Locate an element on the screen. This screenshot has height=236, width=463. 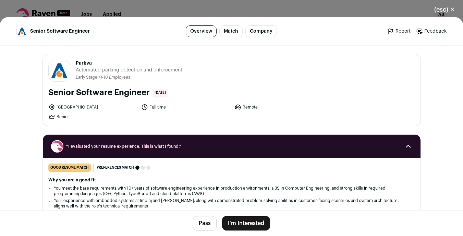
li: Full time is located at coordinates (186, 107).